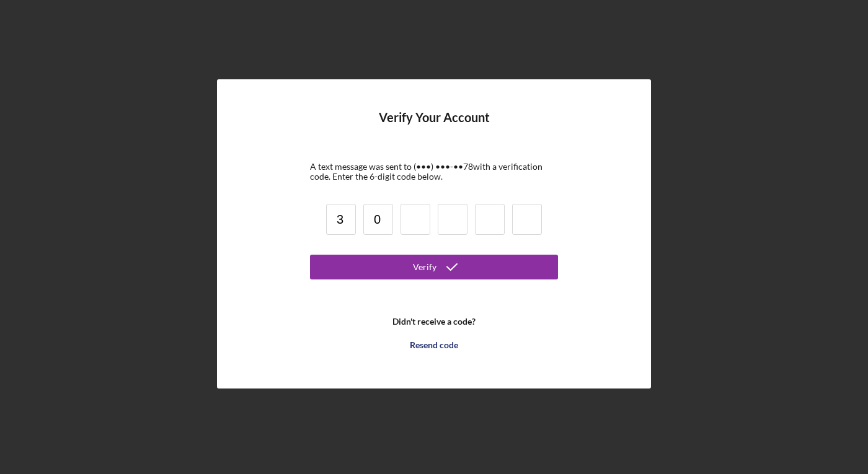  I want to click on div: Verify, so click(425, 267).